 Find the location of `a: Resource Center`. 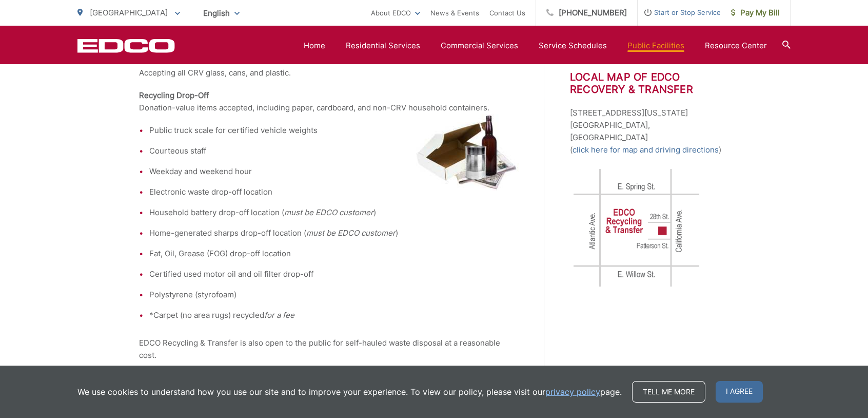

a: Resource Center is located at coordinates (735, 46).